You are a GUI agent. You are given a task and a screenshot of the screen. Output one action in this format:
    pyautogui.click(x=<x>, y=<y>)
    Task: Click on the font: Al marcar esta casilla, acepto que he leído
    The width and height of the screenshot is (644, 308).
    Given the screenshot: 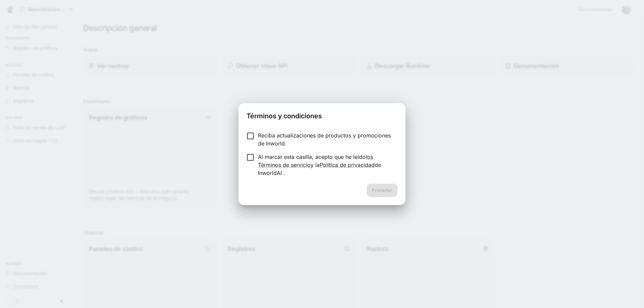 What is the action you would take?
    pyautogui.click(x=312, y=157)
    